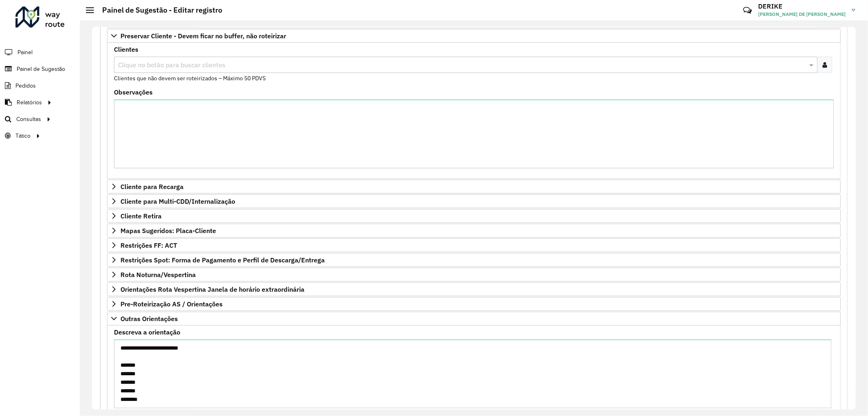 The image size is (868, 416). Describe the element at coordinates (474, 187) in the screenshot. I see `a: Cliente para Recarga` at that location.